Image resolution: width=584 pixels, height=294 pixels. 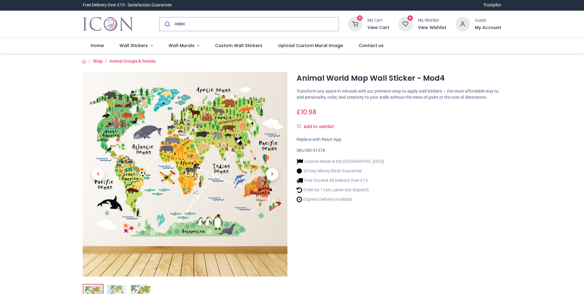 What do you see at coordinates (315, 150) in the screenshot?
I see `span: WS-51378` at bounding box center [315, 150].